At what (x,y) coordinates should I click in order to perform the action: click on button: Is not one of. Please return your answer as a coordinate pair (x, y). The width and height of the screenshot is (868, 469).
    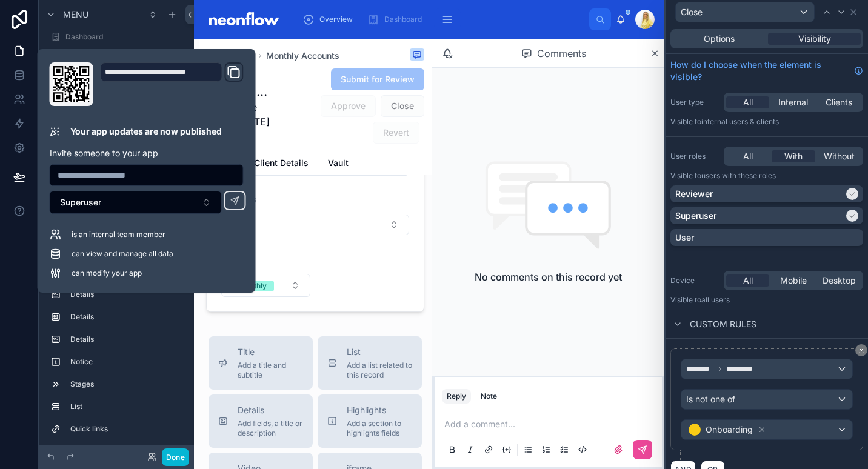
    Looking at the image, I should click on (767, 399).